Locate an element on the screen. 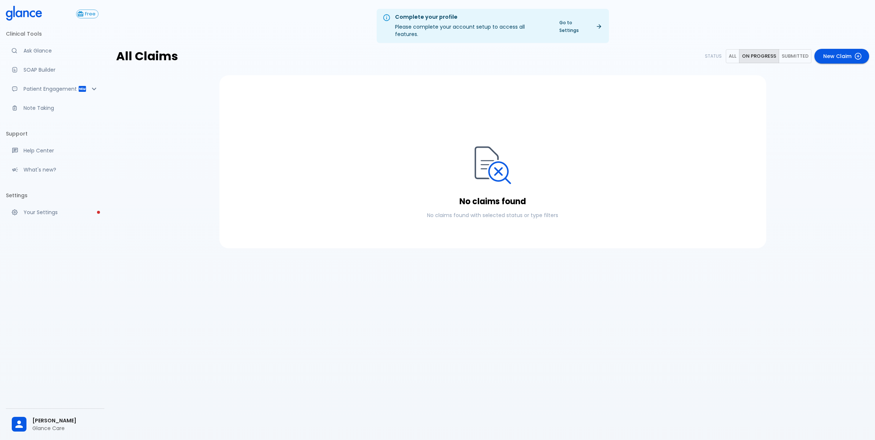  img: Prescription Bottle is located at coordinates (493, 165).